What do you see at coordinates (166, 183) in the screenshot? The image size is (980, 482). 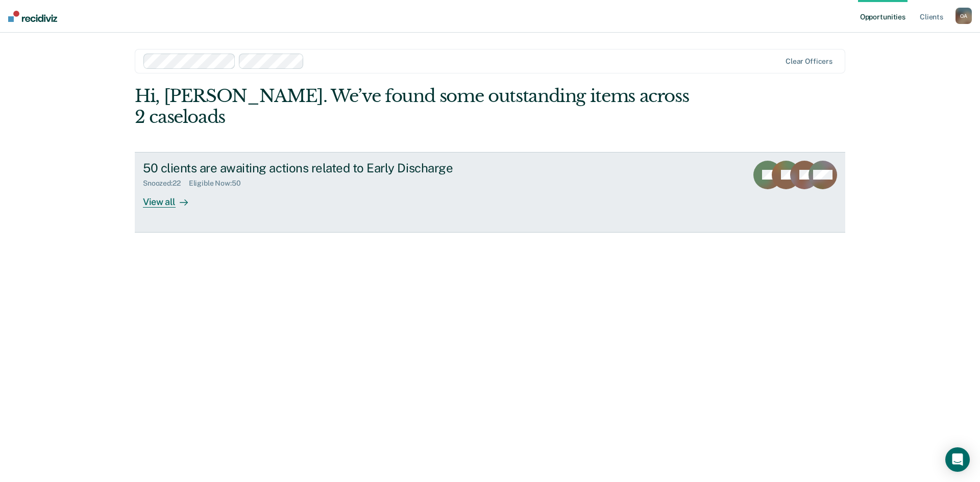 I see `div: Snoozed : 22` at bounding box center [166, 183].